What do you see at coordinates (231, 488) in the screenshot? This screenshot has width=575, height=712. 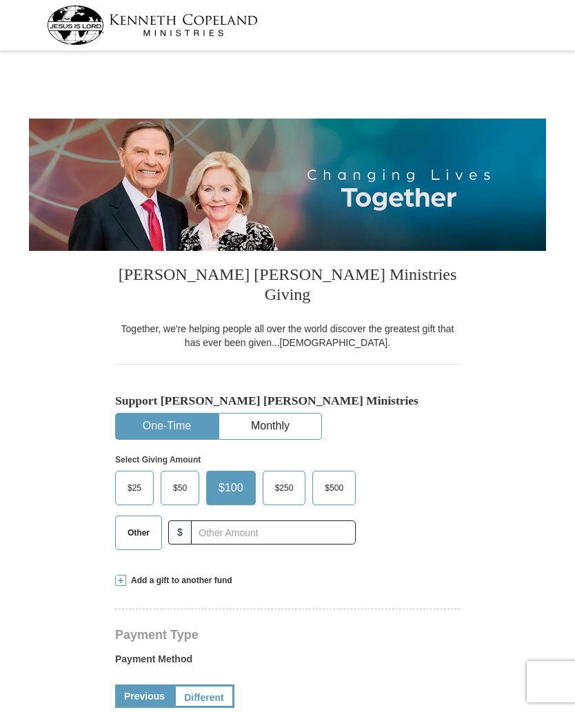 I see `span: $100` at bounding box center [231, 488].